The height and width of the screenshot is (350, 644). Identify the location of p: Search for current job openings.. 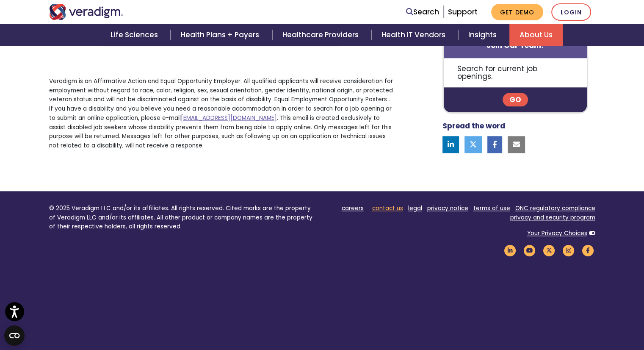
(515, 73).